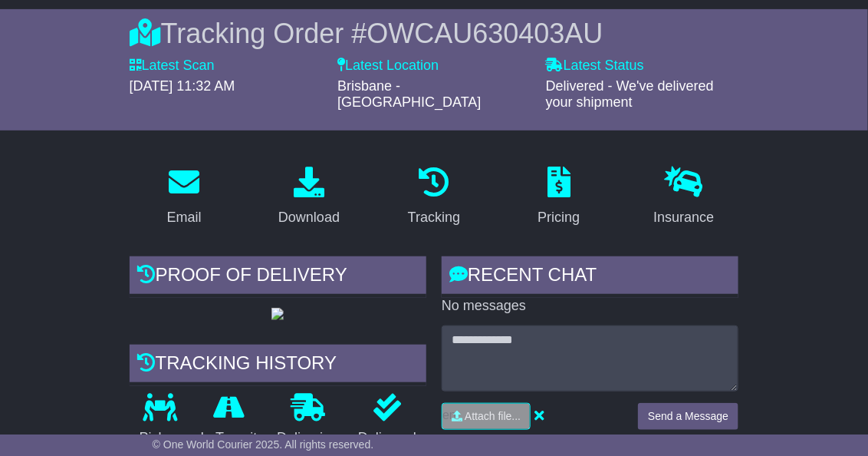 This screenshot has height=456, width=868. I want to click on a: Download, so click(309, 197).